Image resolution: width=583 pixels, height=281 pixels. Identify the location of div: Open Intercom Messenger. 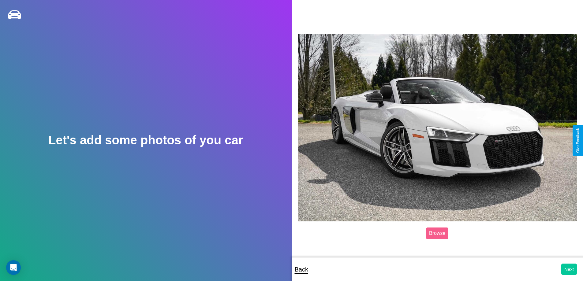
(13, 268).